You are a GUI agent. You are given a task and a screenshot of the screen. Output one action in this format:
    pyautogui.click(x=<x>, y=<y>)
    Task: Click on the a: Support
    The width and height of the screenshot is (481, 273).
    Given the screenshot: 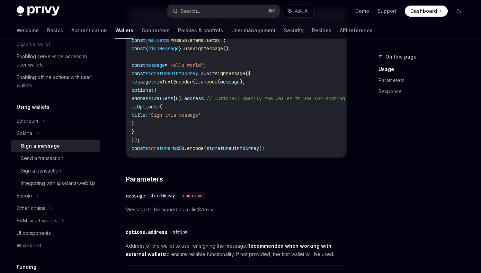 What is the action you would take?
    pyautogui.click(x=387, y=11)
    